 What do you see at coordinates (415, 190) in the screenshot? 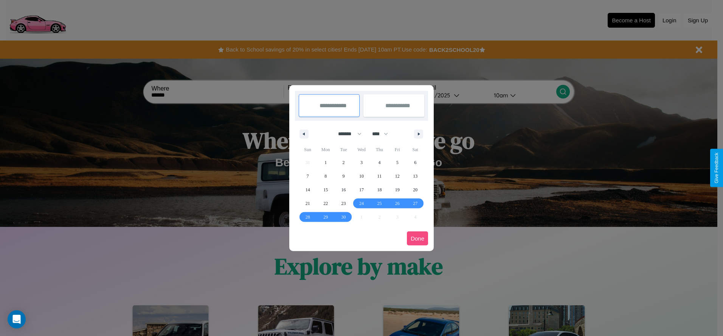
I see `button: 20` at bounding box center [415, 190].